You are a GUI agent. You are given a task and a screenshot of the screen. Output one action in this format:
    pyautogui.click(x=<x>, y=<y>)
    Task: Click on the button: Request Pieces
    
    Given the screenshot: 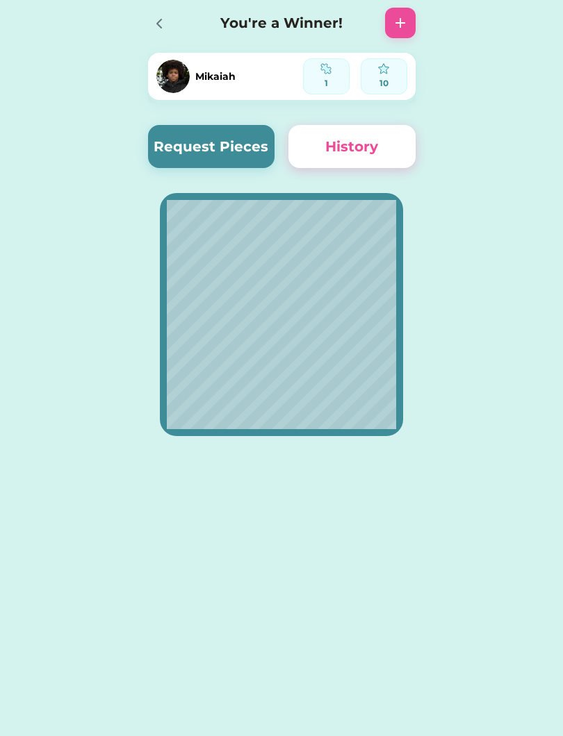 What is the action you would take?
    pyautogui.click(x=211, y=147)
    